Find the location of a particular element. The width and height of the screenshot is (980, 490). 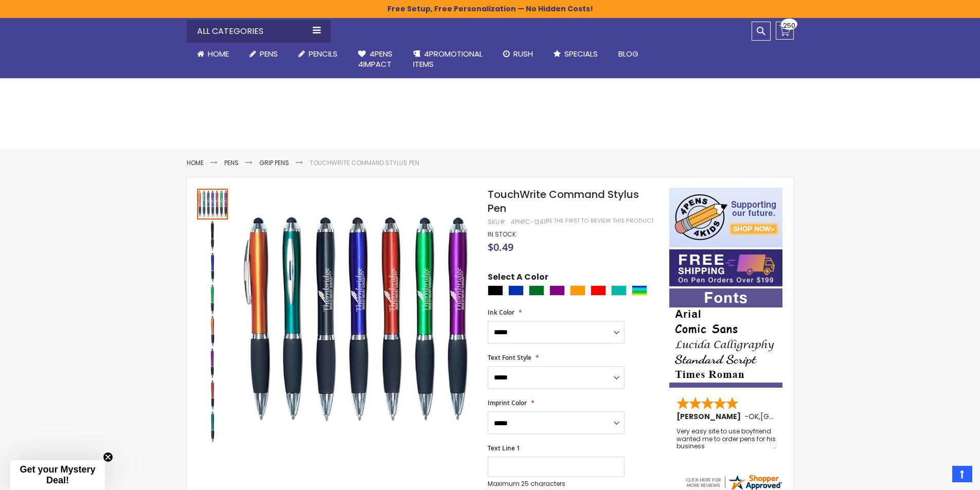

span: Select A Color is located at coordinates (518, 278).